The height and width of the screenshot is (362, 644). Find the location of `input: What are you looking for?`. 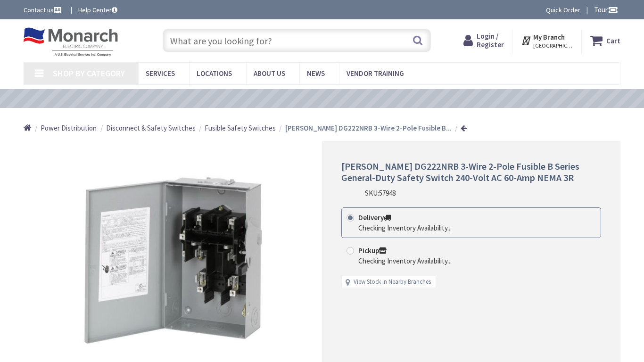

input: What are you looking for? is located at coordinates (296, 41).